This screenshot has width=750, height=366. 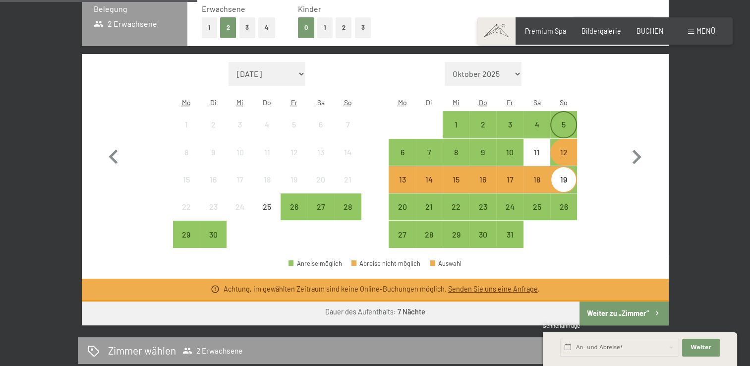 I want to click on h3: Belegung, so click(x=134, y=9).